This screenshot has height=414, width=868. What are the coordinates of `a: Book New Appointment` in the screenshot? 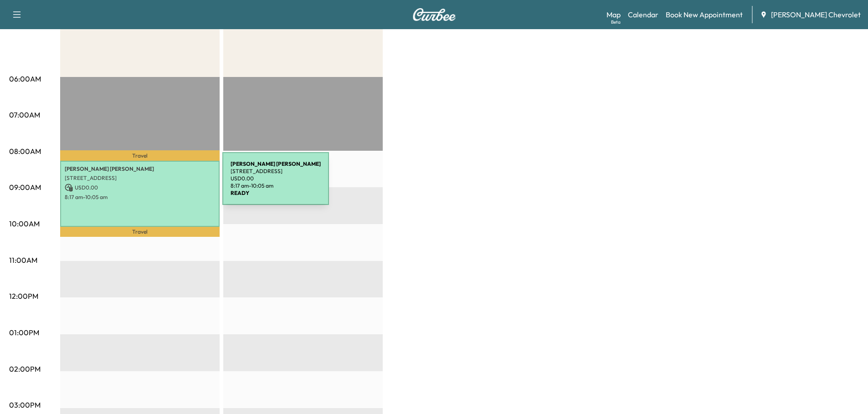 It's located at (704, 15).